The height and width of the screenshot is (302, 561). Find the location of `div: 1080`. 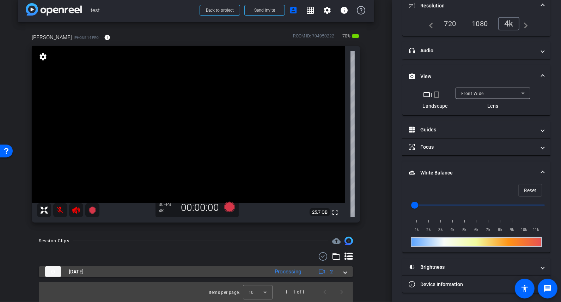

div: 1080 is located at coordinates (480, 24).